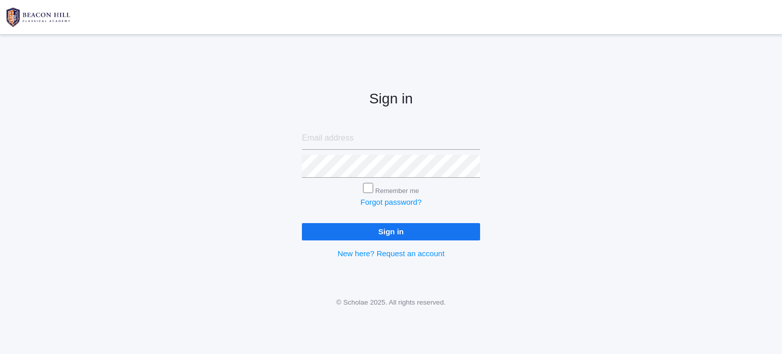  What do you see at coordinates (391, 138) in the screenshot?
I see `input: Email address` at bounding box center [391, 138].